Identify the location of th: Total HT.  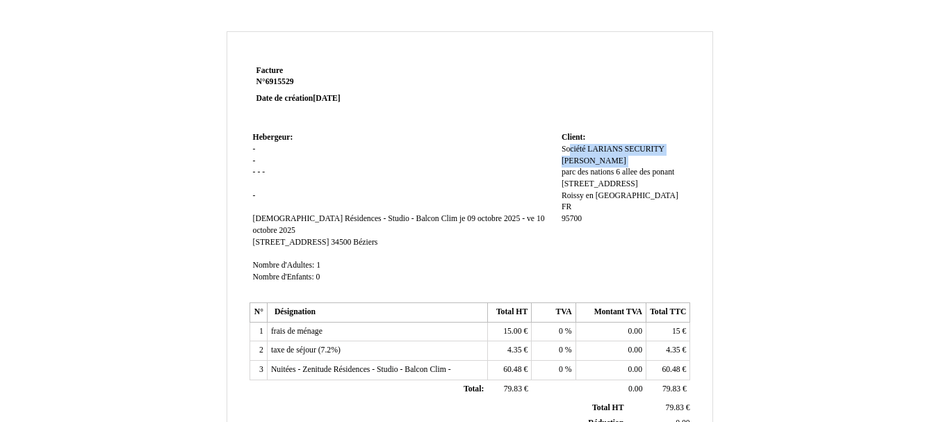
(509, 313).